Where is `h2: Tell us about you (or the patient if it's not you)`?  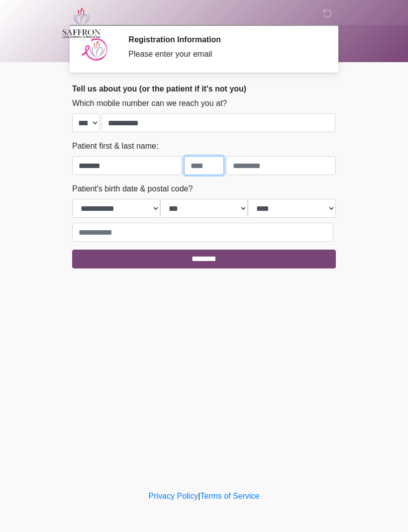 h2: Tell us about you (or the patient if it's not you) is located at coordinates (204, 89).